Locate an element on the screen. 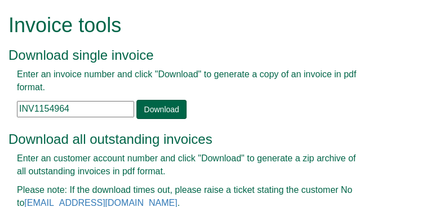  a: Download is located at coordinates (161, 109).